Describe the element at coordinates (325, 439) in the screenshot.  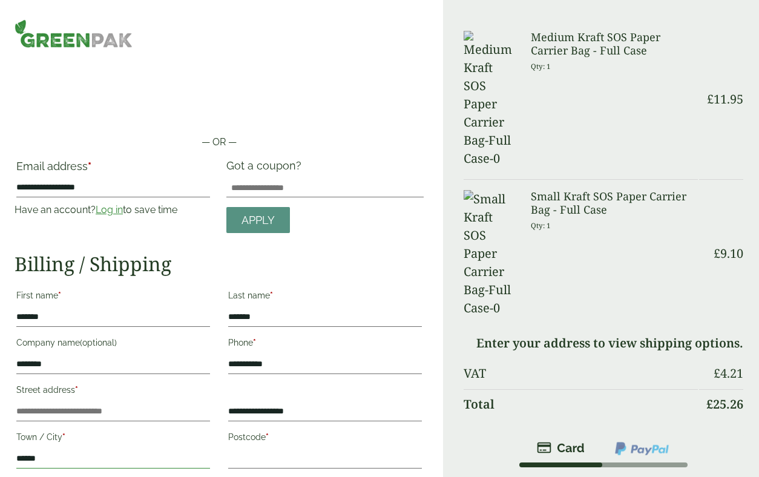
I see `label: Postcode` at that location.